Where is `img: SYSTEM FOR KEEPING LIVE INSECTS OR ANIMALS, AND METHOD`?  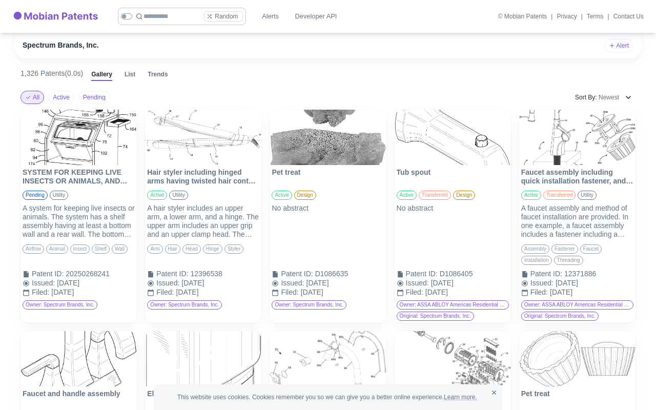 img: SYSTEM FOR KEEPING LIVE INSECTS OR ANIMALS, AND METHOD is located at coordinates (78, 137).